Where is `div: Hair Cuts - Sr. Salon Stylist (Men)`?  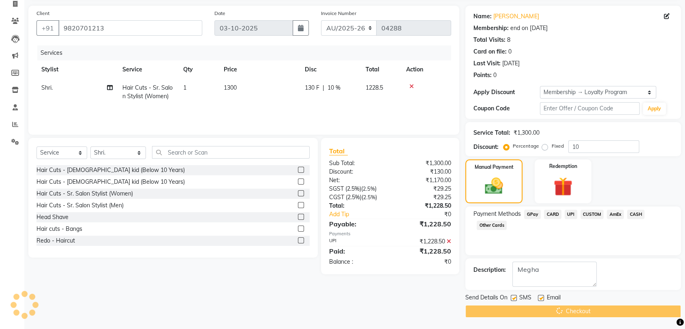 div: Hair Cuts - Sr. Salon Stylist (Men) is located at coordinates (80, 205).